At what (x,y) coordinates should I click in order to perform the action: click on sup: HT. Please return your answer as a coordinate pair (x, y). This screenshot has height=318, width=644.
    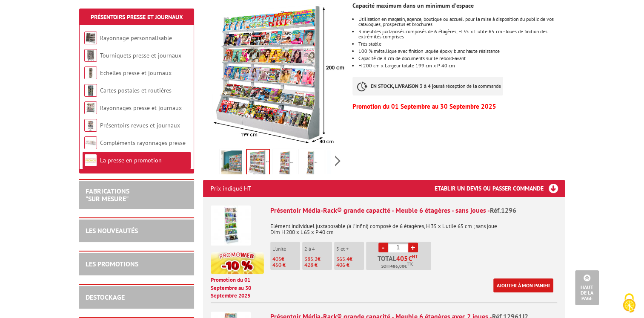
    Looking at the image, I should click on (415, 257).